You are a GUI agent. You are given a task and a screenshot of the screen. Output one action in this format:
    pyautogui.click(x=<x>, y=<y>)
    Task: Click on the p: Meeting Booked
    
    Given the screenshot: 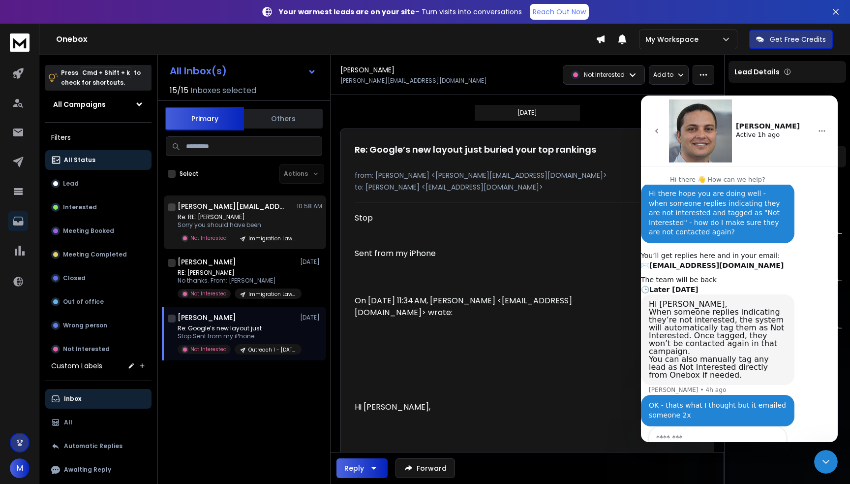 What is the action you would take?
    pyautogui.click(x=89, y=231)
    